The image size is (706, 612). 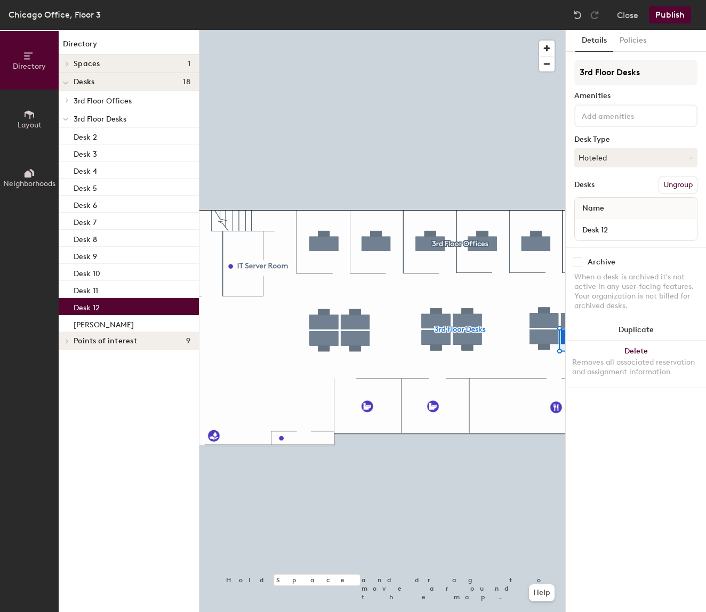 What do you see at coordinates (85, 255) in the screenshot?
I see `p: Desk 9` at bounding box center [85, 255].